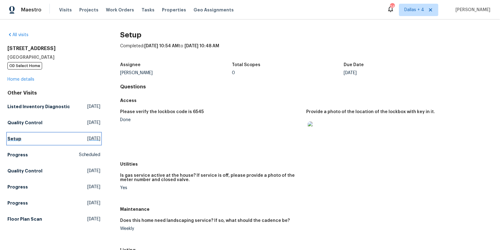  Describe the element at coordinates (65, 10) in the screenshot. I see `span: Visits` at that location.